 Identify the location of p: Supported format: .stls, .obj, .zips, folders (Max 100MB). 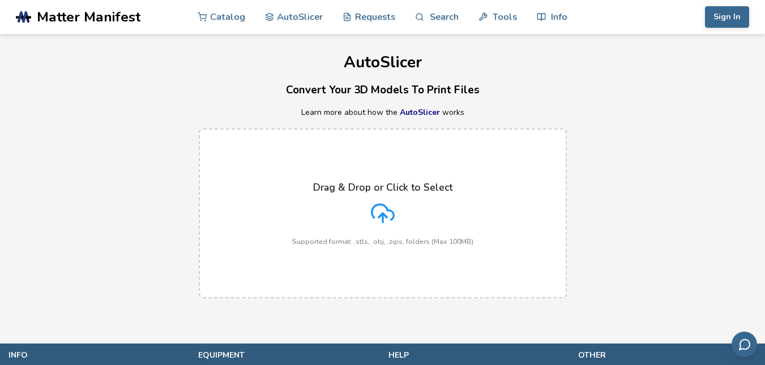
(383, 242).